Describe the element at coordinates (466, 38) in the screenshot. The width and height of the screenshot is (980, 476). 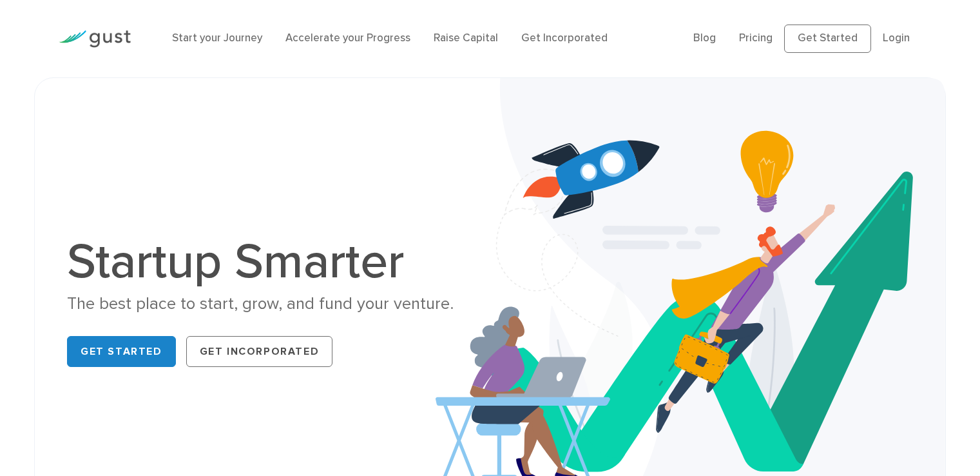
I see `a: Raise Capital` at that location.